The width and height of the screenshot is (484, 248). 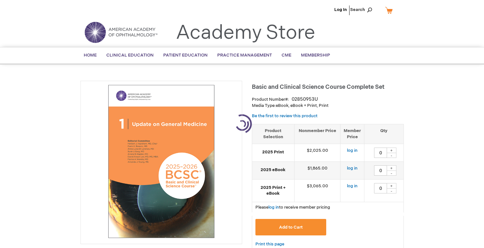 I want to click on span: Add to Cart, so click(x=291, y=228).